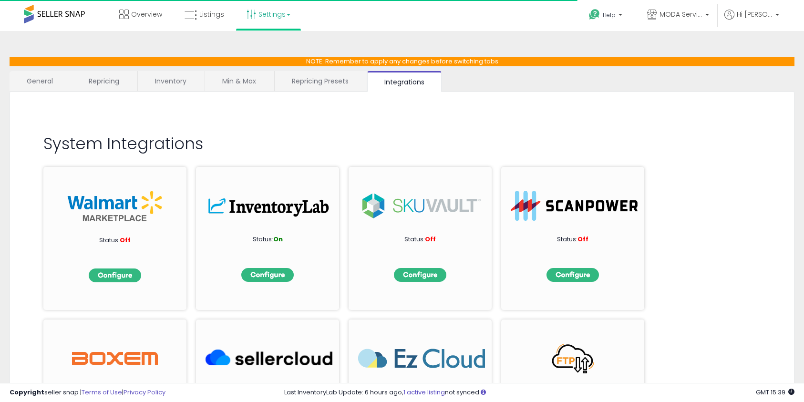 The image size is (804, 402). I want to click on a: Repricing Presets, so click(320, 81).